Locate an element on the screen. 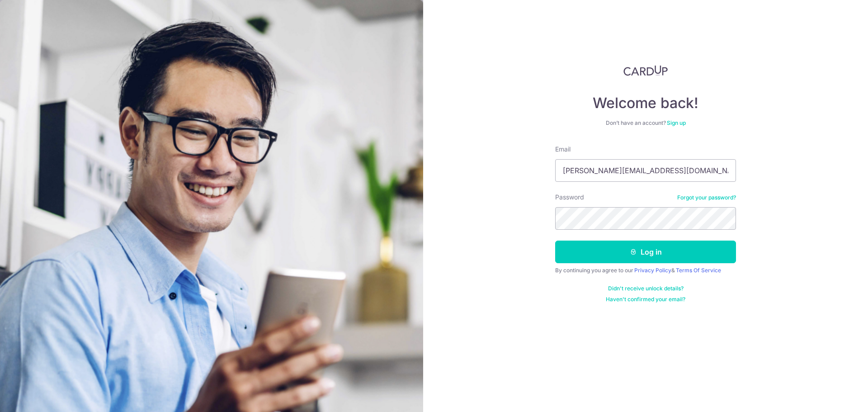 This screenshot has height=412, width=868. a: Terms Of Service is located at coordinates (699, 270).